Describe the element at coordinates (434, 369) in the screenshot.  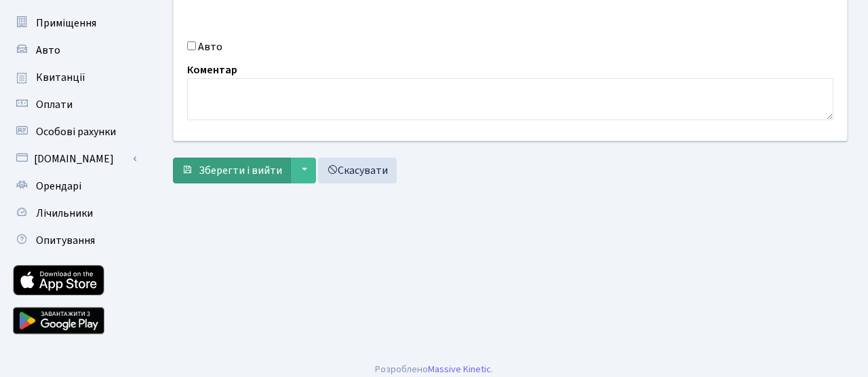
I see `div: Розроблено .` at that location.